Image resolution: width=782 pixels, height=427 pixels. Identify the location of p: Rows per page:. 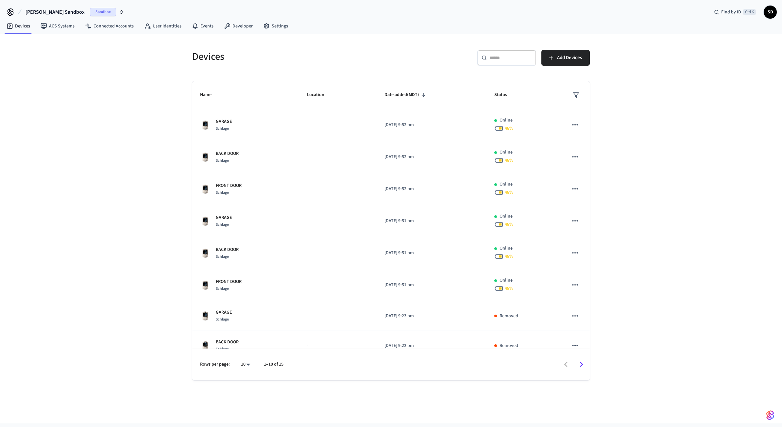
(215, 365).